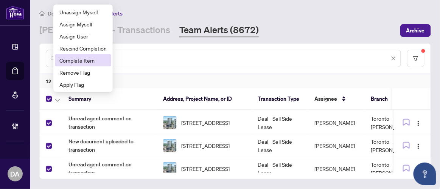 This screenshot has height=189, width=440. I want to click on button: Archive, so click(415, 31).